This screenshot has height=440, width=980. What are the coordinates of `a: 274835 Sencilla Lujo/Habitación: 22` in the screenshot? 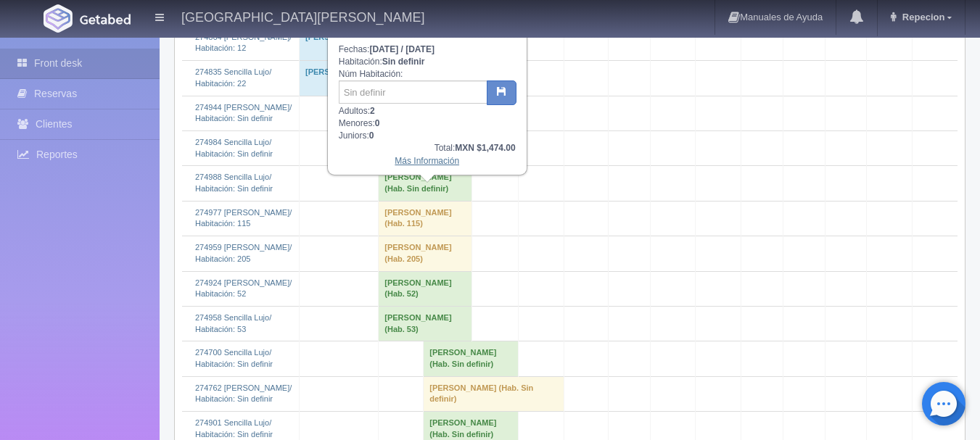 It's located at (233, 78).